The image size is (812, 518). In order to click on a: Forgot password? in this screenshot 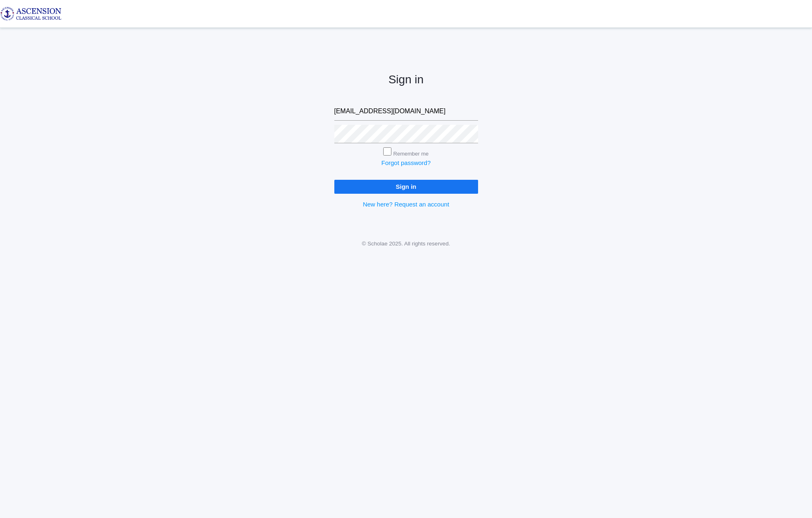, I will do `click(406, 163)`.